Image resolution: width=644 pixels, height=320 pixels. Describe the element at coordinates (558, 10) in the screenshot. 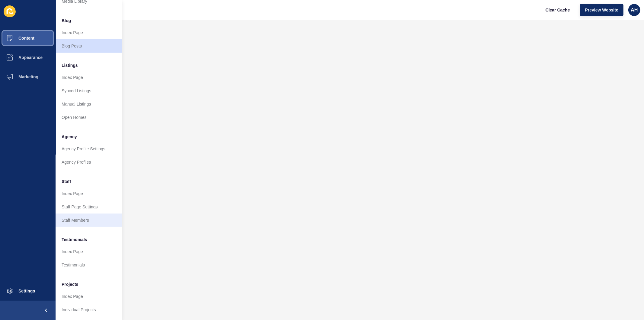

I see `button: Clear Cache` at that location.